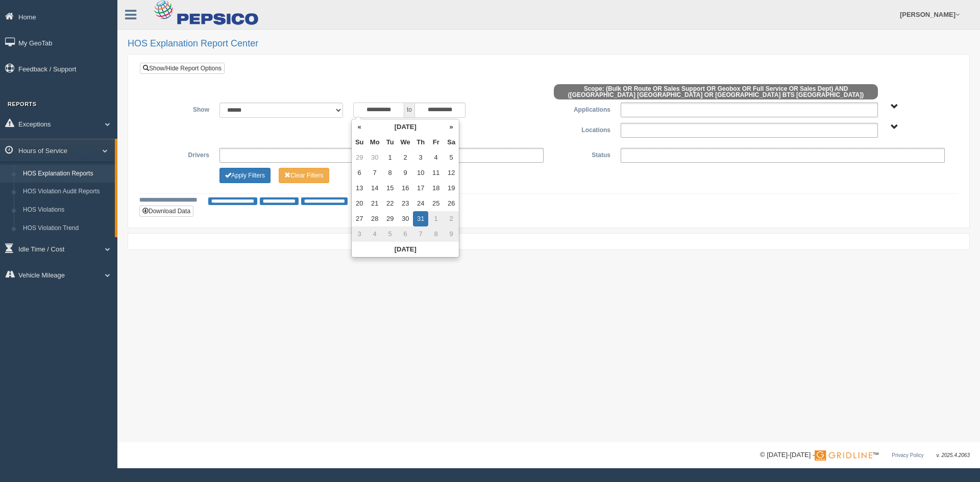 Image resolution: width=980 pixels, height=482 pixels. I want to click on label: Locations, so click(582, 129).